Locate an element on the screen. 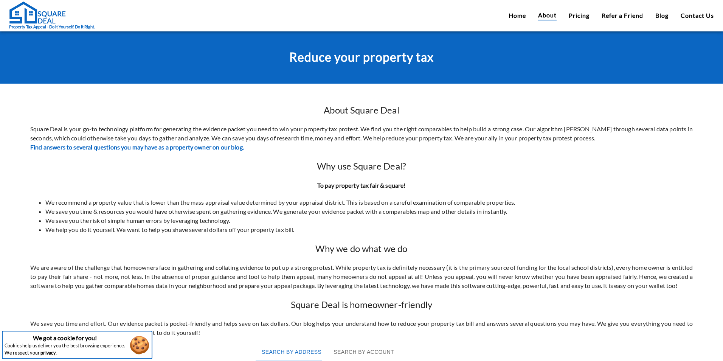 The height and width of the screenshot is (361, 723). a: Refer a Friend is located at coordinates (623, 16).